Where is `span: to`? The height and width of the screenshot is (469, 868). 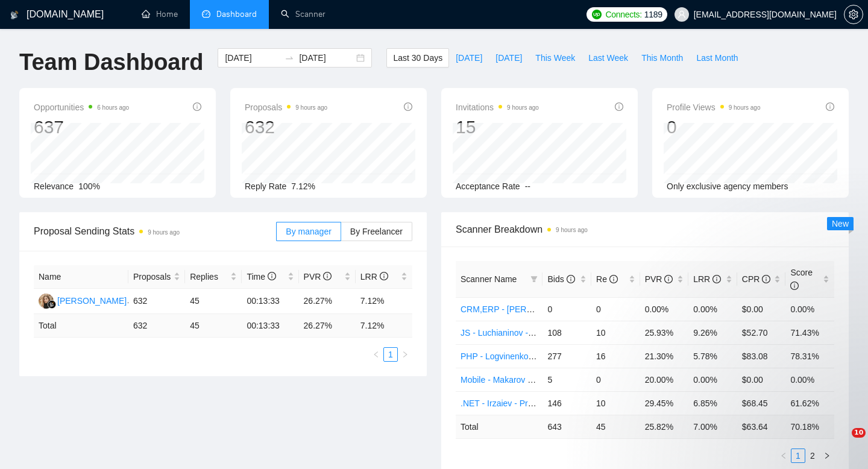 span: to is located at coordinates (289, 58).